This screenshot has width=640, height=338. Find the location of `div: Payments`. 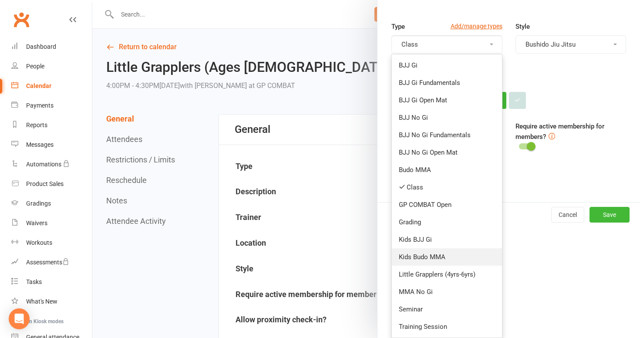

div: Payments is located at coordinates (40, 105).